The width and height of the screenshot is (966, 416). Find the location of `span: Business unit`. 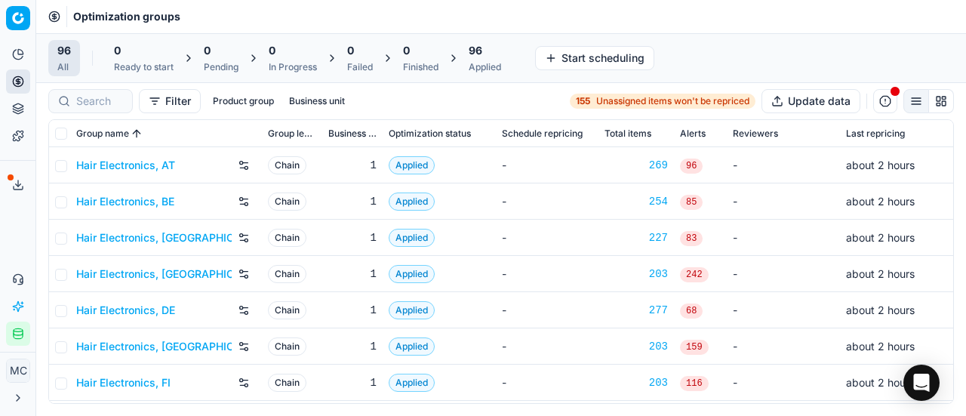

span: Business unit is located at coordinates (352, 134).